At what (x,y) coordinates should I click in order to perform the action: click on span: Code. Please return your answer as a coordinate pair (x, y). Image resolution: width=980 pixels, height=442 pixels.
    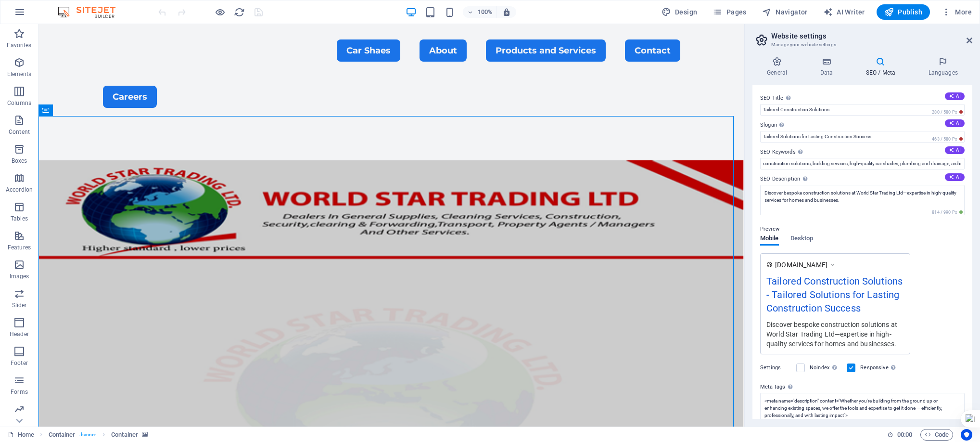
    Looking at the image, I should click on (937, 434).